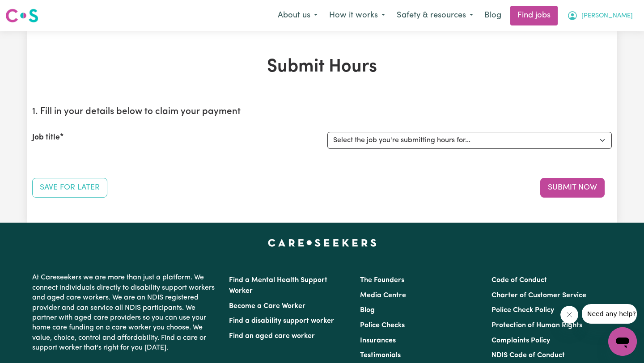 Image resolution: width=644 pixels, height=363 pixels. Describe the element at coordinates (297, 15) in the screenshot. I see `button: About us` at that location.